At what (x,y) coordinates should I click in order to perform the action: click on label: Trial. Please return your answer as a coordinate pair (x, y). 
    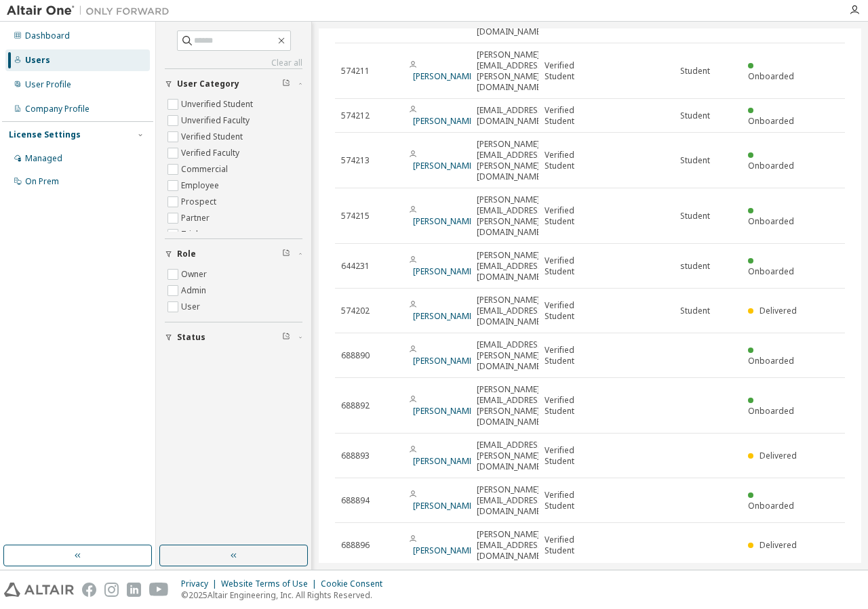
    Looking at the image, I should click on (191, 234).